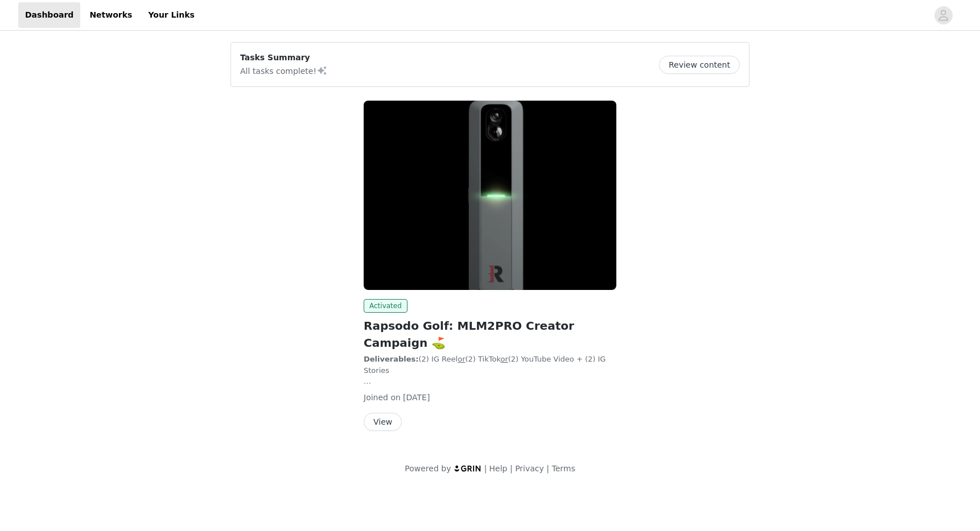 Image resolution: width=980 pixels, height=531 pixels. I want to click on button: View, so click(383, 422).